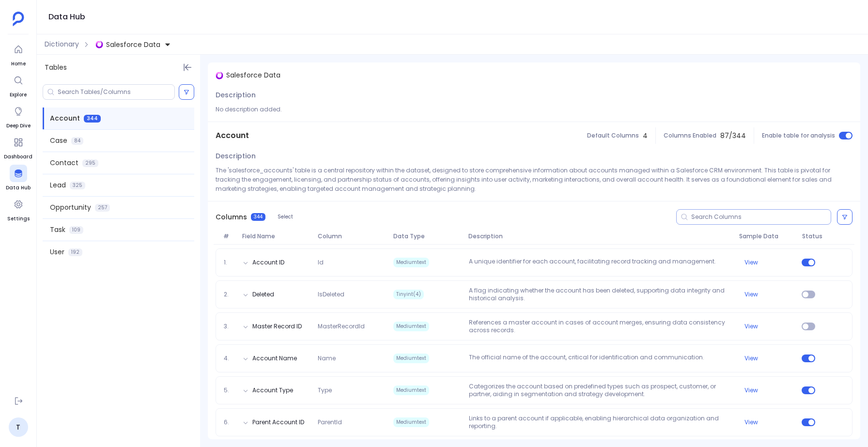  What do you see at coordinates (67, 17) in the screenshot?
I see `h1: Data Hub` at bounding box center [67, 17].